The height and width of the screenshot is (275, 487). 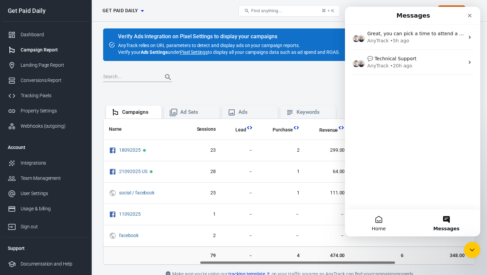 I want to click on a: Landing Page Report, so click(x=46, y=65).